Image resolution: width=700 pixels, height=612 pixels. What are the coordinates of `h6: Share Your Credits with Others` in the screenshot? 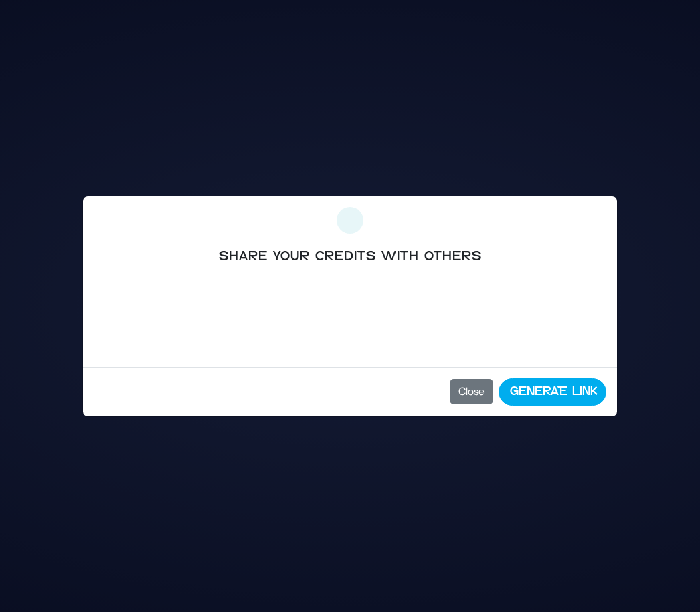 It's located at (350, 257).